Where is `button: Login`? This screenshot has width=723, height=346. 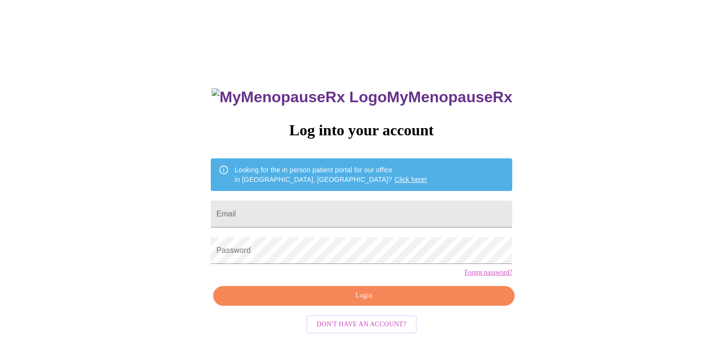
button: Login is located at coordinates (364, 296).